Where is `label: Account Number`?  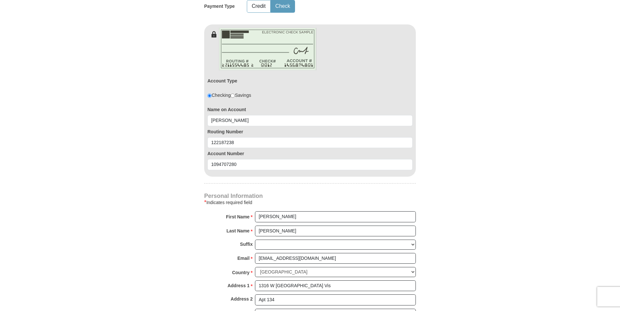
label: Account Number is located at coordinates (310, 153).